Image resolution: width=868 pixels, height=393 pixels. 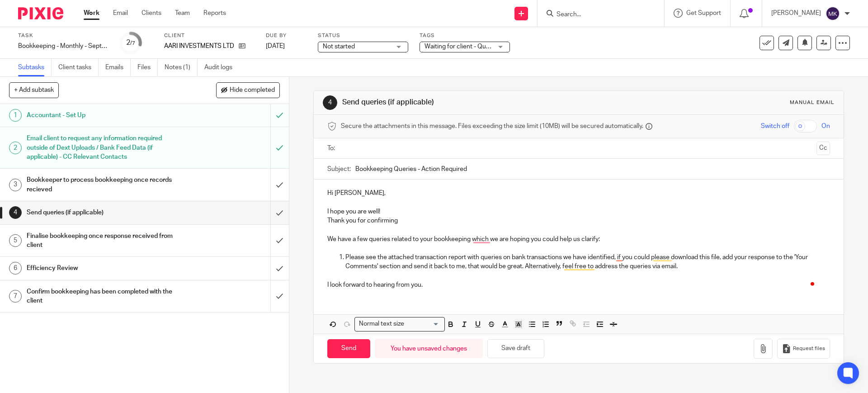 What do you see at coordinates (15, 185) in the screenshot?
I see `div: 3` at bounding box center [15, 185].